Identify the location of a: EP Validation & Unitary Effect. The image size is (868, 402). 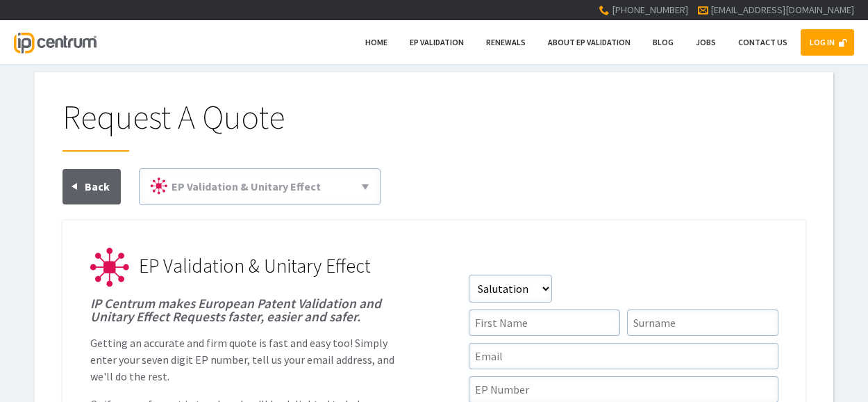
(260, 186).